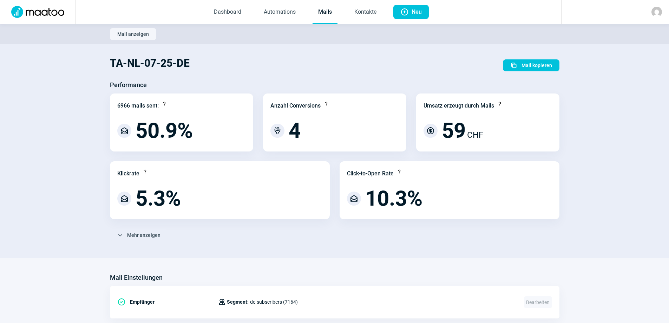 This screenshot has height=323, width=669. What do you see at coordinates (325, 12) in the screenshot?
I see `a: Mails` at bounding box center [325, 12].